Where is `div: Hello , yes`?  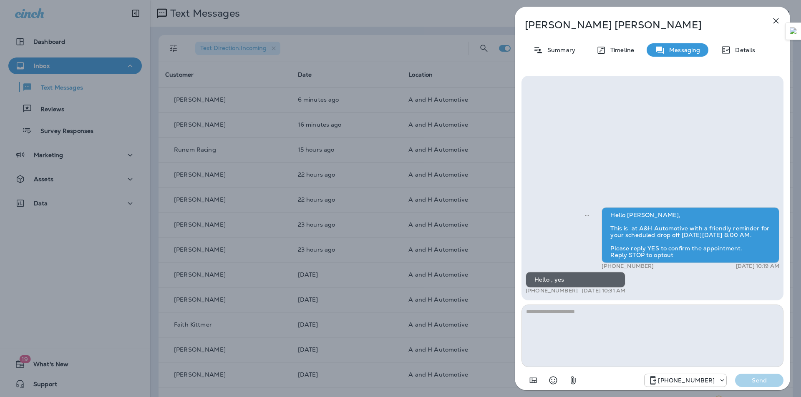
div: Hello , yes is located at coordinates (575, 280).